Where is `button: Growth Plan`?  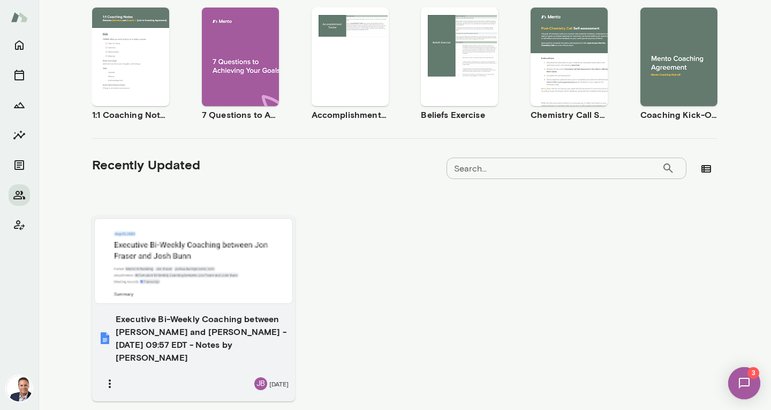 button: Growth Plan is located at coordinates (19, 105).